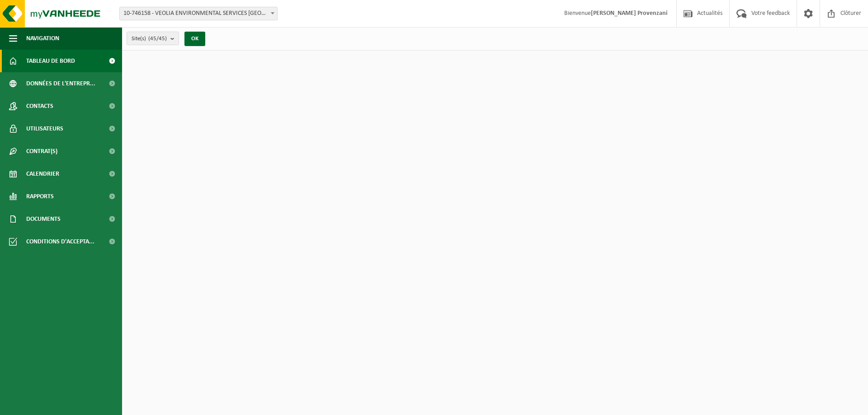  I want to click on button: Site(s)(45/45), so click(152, 38).